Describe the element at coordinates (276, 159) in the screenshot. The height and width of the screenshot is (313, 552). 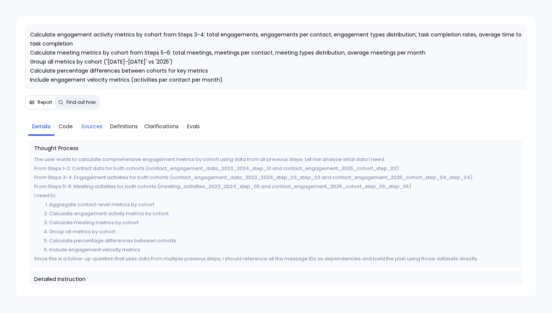
I see `p: The user wants to calculate comprehensive engagement metrics by cohort using data from all previo...` at that location.